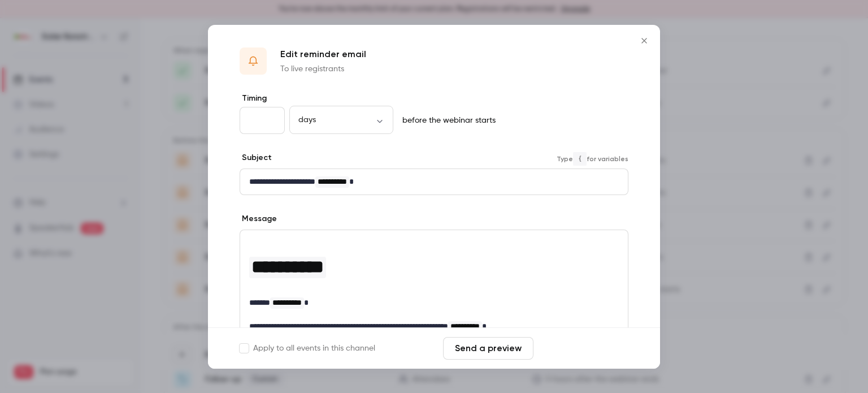 The width and height of the screenshot is (868, 393). Describe the element at coordinates (434, 98) in the screenshot. I see `label: Timing` at that location.